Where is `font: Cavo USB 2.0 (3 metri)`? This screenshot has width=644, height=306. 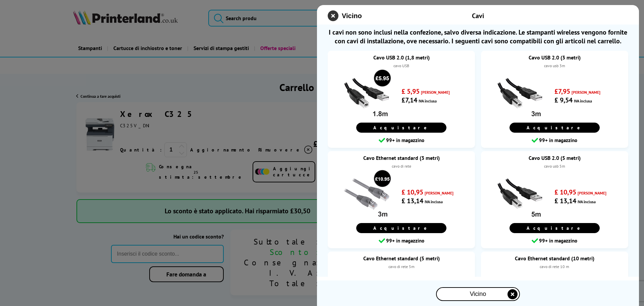 font: Cavo USB 2.0 (3 metri) is located at coordinates (555, 58).